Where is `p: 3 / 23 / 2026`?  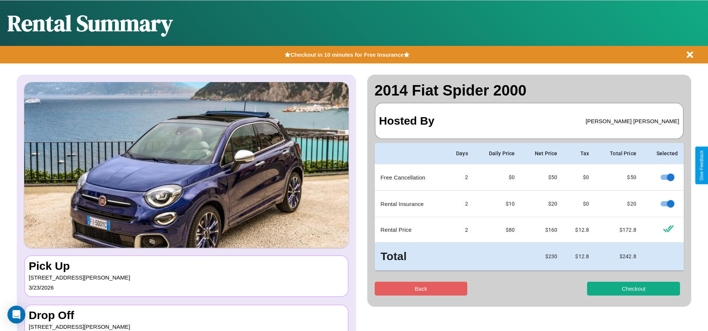
p: 3 / 23 / 2026 is located at coordinates (186, 287).